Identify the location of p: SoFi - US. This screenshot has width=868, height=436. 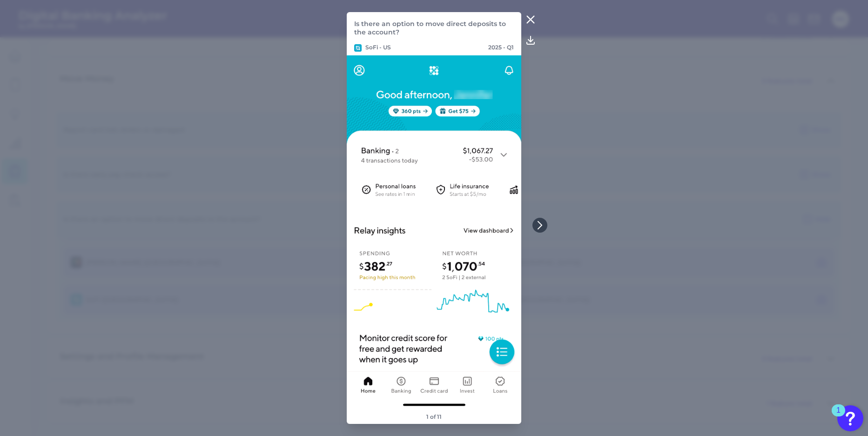
(372, 47).